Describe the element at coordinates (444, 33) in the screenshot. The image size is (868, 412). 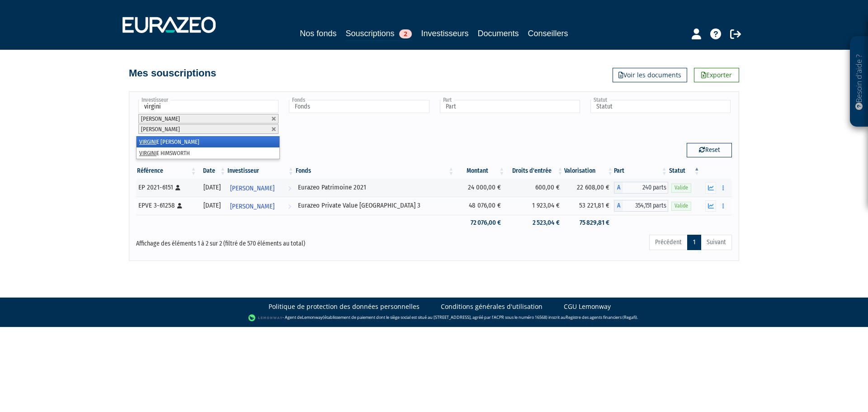
I see `a: Investisseurs` at that location.